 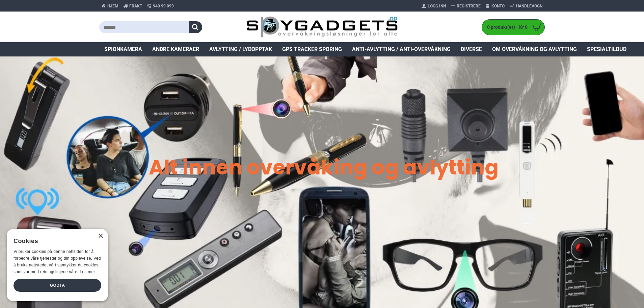 What do you see at coordinates (472, 49) in the screenshot?
I see `span: Diverse` at bounding box center [472, 49].